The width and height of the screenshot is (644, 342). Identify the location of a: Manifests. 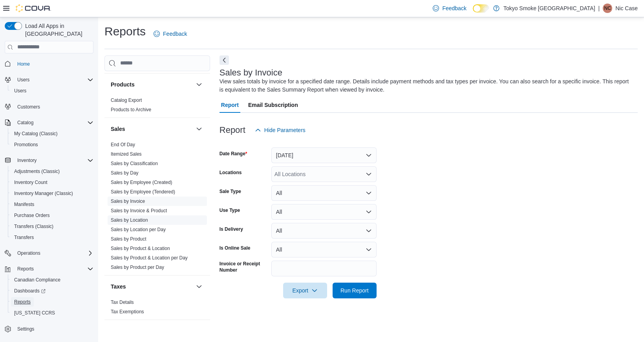
(24, 204).